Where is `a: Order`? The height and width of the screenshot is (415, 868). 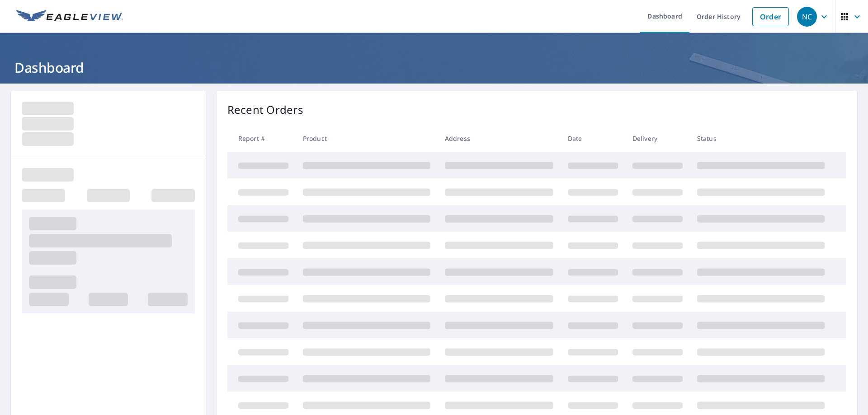 a: Order is located at coordinates (770, 17).